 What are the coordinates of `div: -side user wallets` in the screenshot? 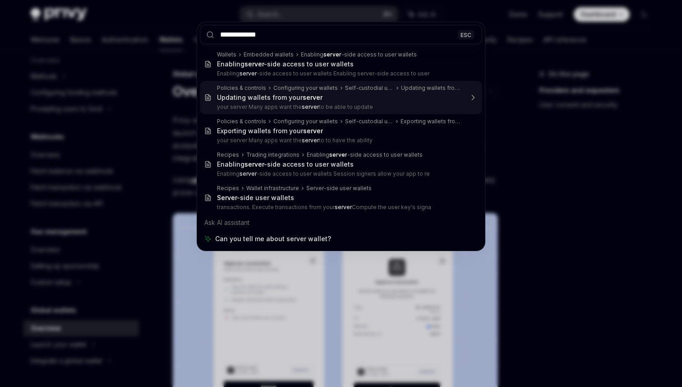 It's located at (255, 198).